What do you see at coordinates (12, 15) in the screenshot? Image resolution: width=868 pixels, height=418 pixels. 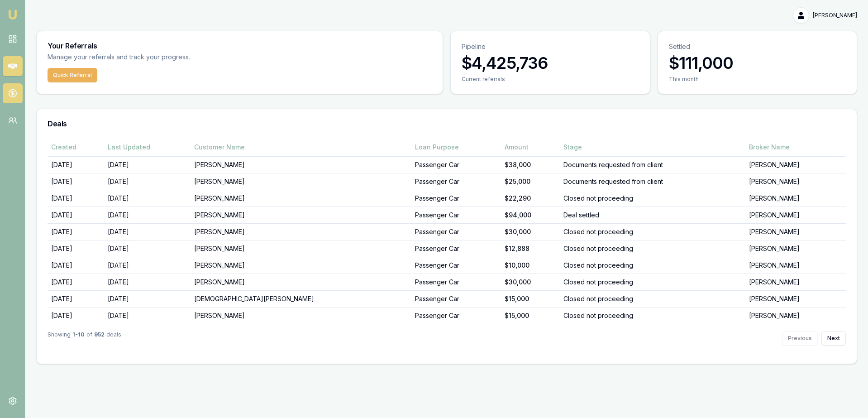 I see `img: emu-icon-u.png` at bounding box center [12, 15].